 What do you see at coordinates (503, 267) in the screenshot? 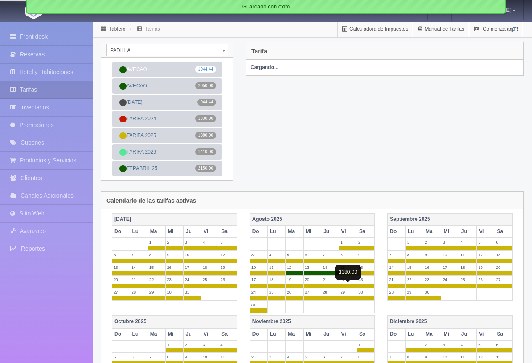
I see `label: 20` at bounding box center [503, 267].